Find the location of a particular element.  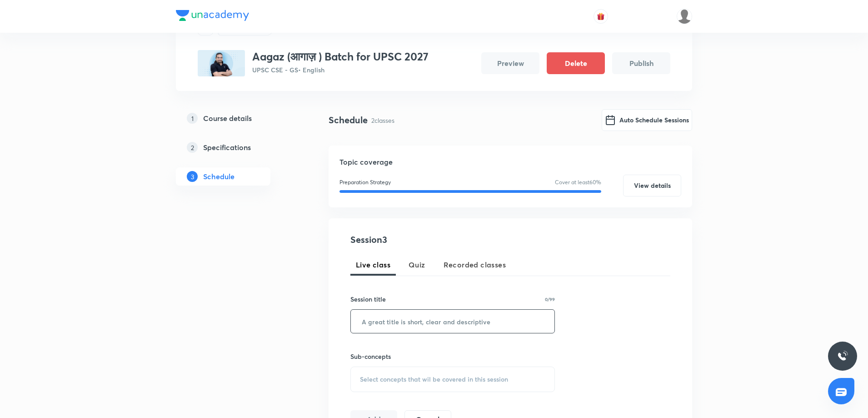

h4: Schedule is located at coordinates (348, 120).